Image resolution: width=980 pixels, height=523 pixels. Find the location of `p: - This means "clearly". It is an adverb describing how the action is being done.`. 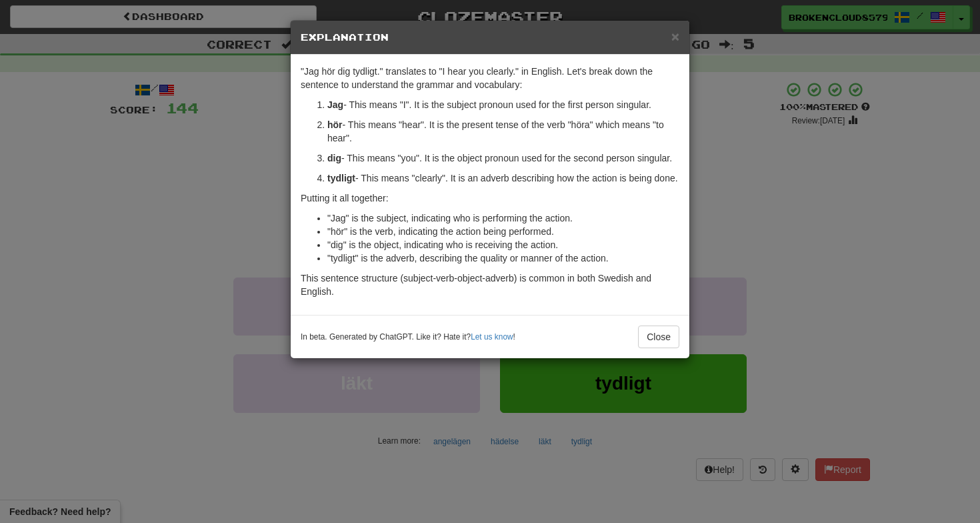

p: - This means "clearly". It is an adverb describing how the action is being done. is located at coordinates (504, 178).